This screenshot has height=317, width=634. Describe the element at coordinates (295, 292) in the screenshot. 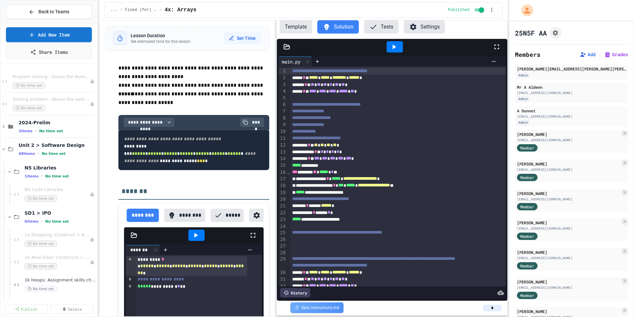

I see `div: History` at that location.